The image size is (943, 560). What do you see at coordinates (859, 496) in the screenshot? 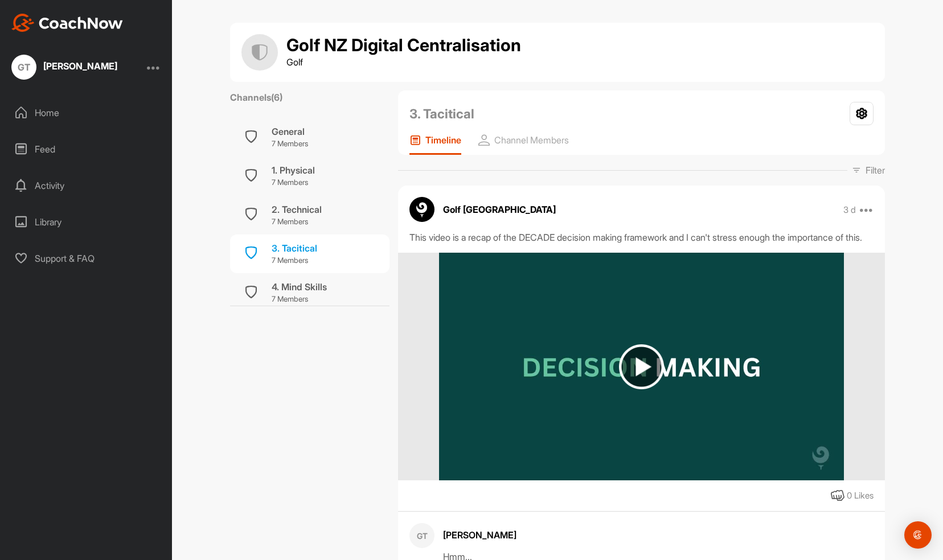
I see `div: 0 Likes` at bounding box center [859, 496].